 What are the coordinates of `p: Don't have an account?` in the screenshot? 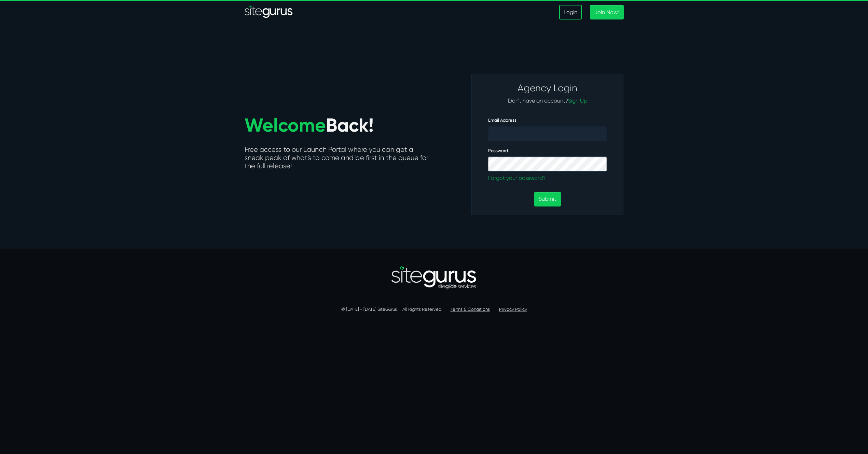 It's located at (547, 101).